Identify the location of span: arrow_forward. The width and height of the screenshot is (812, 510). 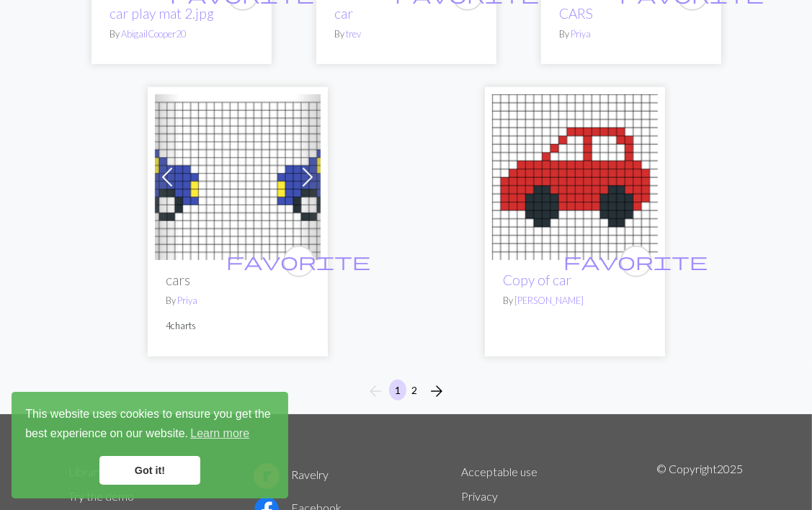
(436, 391).